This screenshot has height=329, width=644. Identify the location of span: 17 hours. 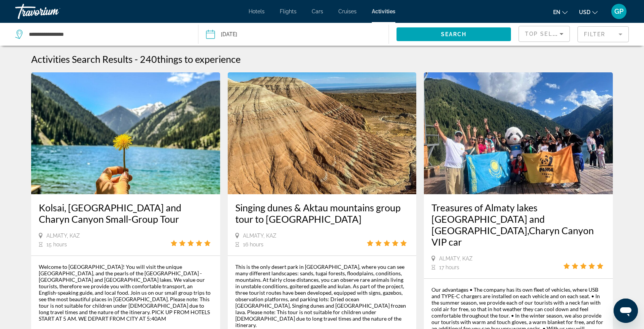
(449, 267).